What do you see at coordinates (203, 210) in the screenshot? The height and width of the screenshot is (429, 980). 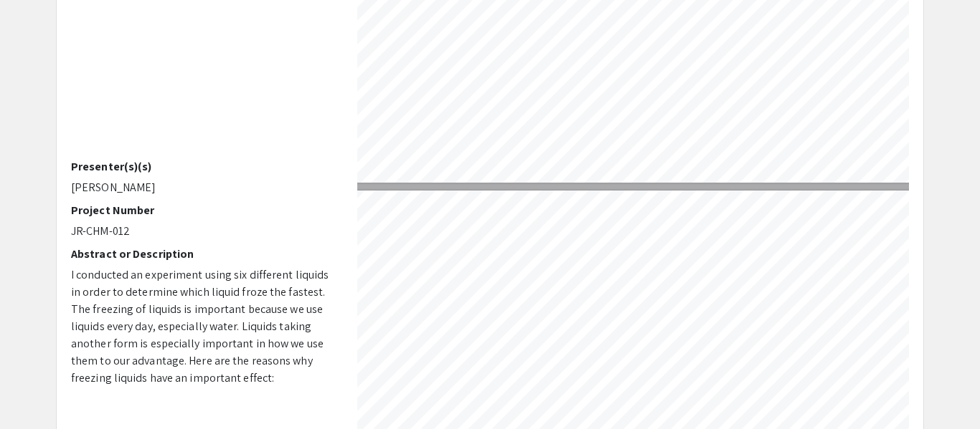 I see `h2: Project Number` at bounding box center [203, 210].